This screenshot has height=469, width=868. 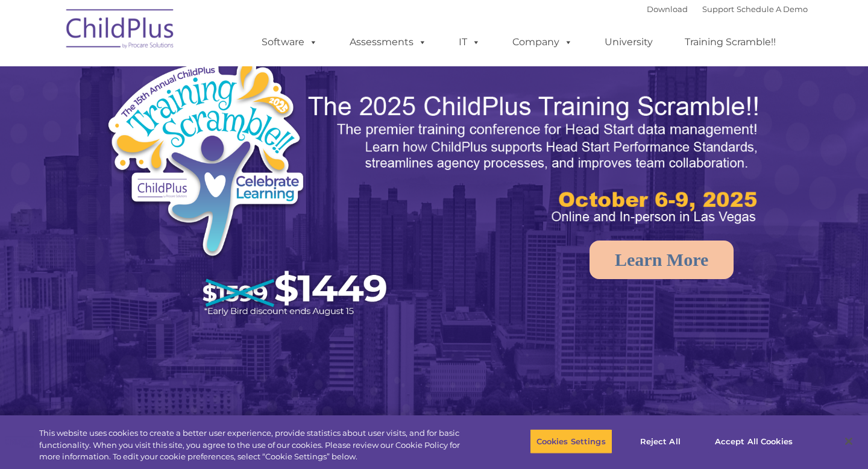 What do you see at coordinates (629, 42) in the screenshot?
I see `a: University` at bounding box center [629, 42].